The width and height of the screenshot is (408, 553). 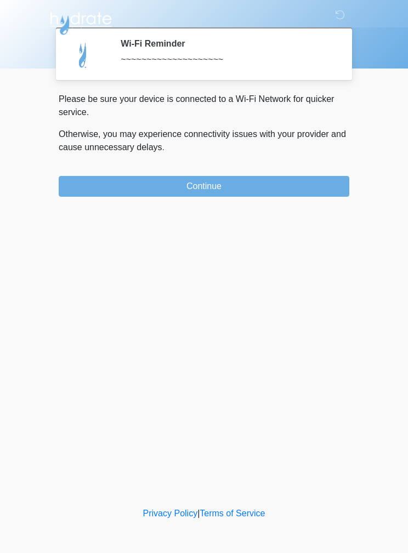 What do you see at coordinates (232, 513) in the screenshot?
I see `a: Terms of Service` at bounding box center [232, 513].